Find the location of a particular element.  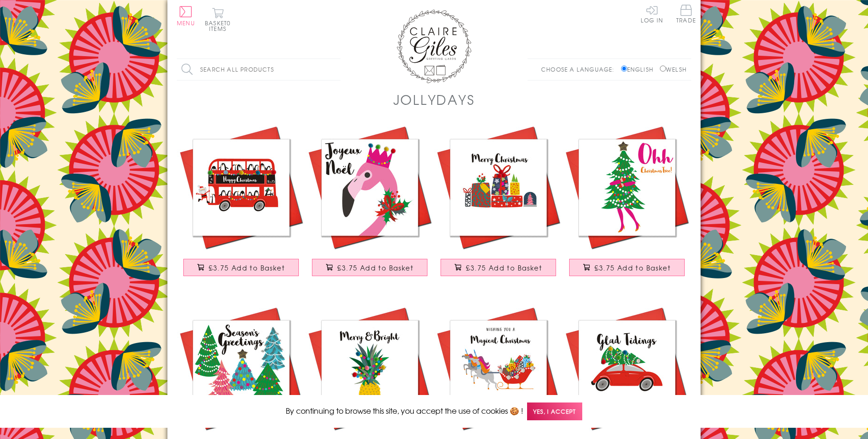

img: Christmas Card, Christmas Tree on Car, Embellished with colourful pompoms is located at coordinates (626, 368).